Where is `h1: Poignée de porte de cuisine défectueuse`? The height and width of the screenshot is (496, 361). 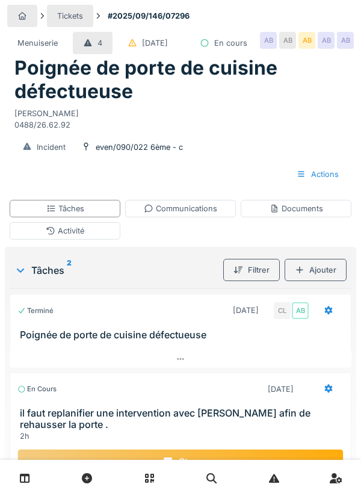 h1: Poignée de porte de cuisine défectueuse is located at coordinates (180, 79).